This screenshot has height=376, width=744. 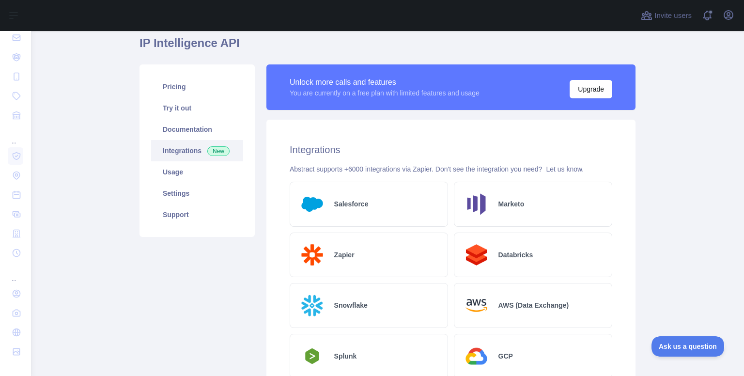 What do you see at coordinates (346, 356) in the screenshot?
I see `h2: Splunk` at bounding box center [346, 356].